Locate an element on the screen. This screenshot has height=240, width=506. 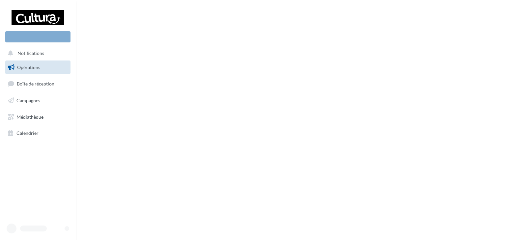
span: Notifications is located at coordinates (31, 53).